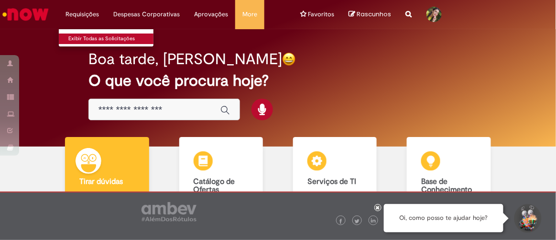  Describe the element at coordinates (278, 80) in the screenshot. I see `h2: O que você procura hoje?` at that location.